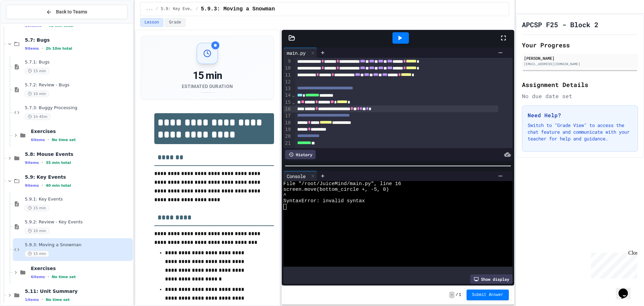 This screenshot has width=644, height=306. What do you see at coordinates (287, 89) in the screenshot?
I see `div: 13` at bounding box center [287, 89].